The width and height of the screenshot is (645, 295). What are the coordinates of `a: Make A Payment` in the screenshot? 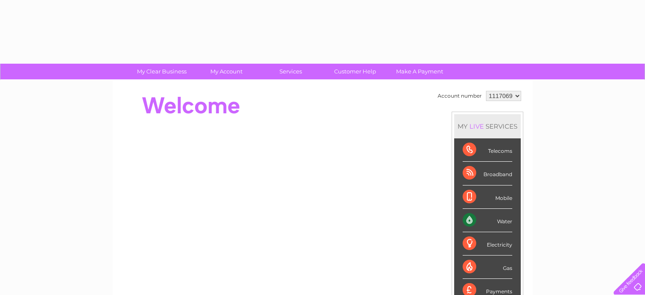 It's located at (420, 71).